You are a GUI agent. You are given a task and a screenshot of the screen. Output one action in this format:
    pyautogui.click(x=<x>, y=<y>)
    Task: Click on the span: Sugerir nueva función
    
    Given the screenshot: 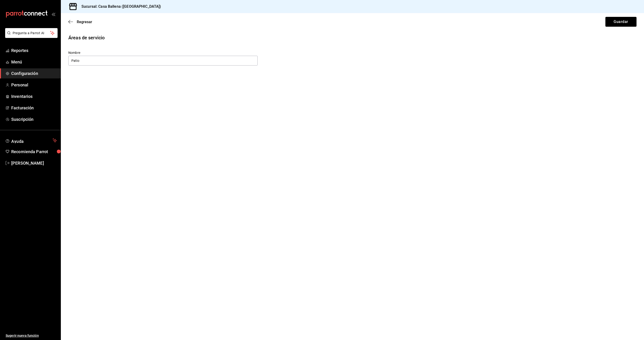 What is the action you would take?
    pyautogui.click(x=31, y=336)
    